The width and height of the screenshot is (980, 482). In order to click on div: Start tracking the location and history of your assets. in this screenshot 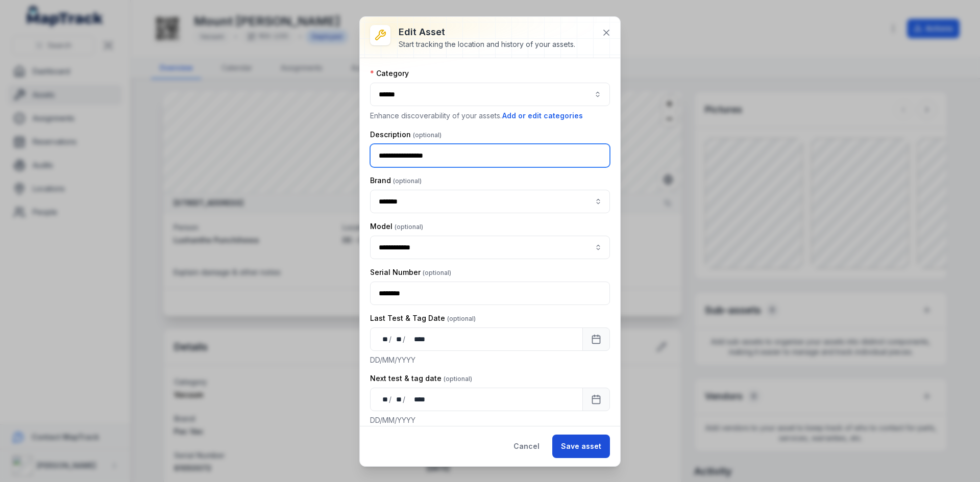, I will do `click(487, 44)`.